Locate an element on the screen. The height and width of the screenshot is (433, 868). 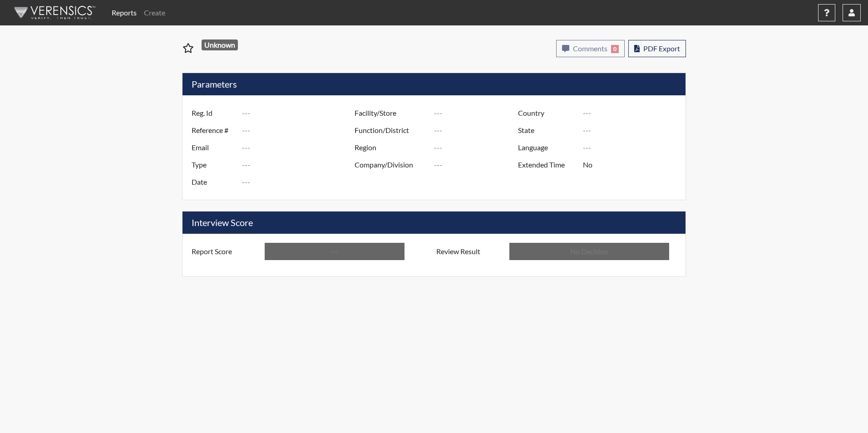
span: Unknown is located at coordinates (220, 45).